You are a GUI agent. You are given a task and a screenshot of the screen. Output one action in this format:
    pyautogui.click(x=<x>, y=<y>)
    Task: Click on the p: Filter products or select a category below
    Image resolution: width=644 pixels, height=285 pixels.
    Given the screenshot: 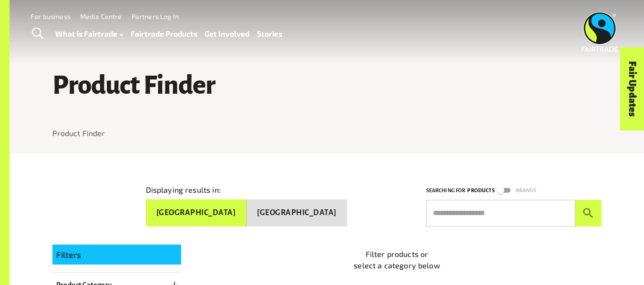 What is the action you would take?
    pyautogui.click(x=397, y=260)
    